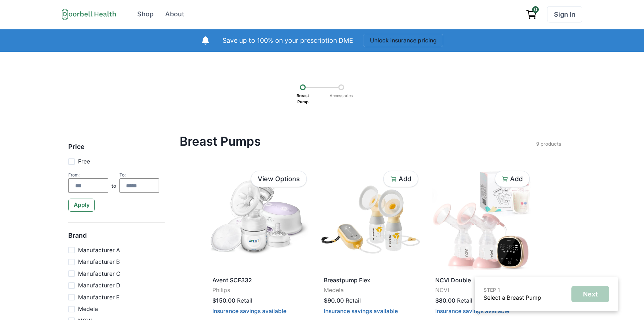 This screenshot has width=644, height=320. Describe the element at coordinates (482, 220) in the screenshot. I see `img: tns73qkjvnll4qaugvy1iy5zbioi` at that location.